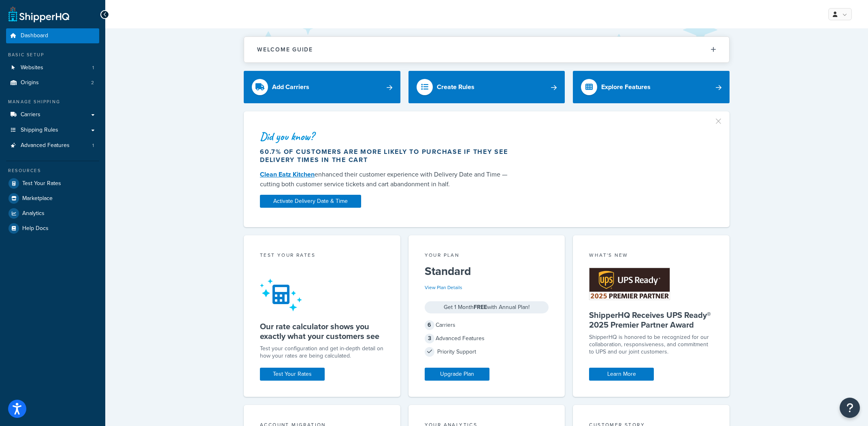 The width and height of the screenshot is (868, 426). What do you see at coordinates (291, 87) in the screenshot?
I see `div: Add Carriers` at bounding box center [291, 87].